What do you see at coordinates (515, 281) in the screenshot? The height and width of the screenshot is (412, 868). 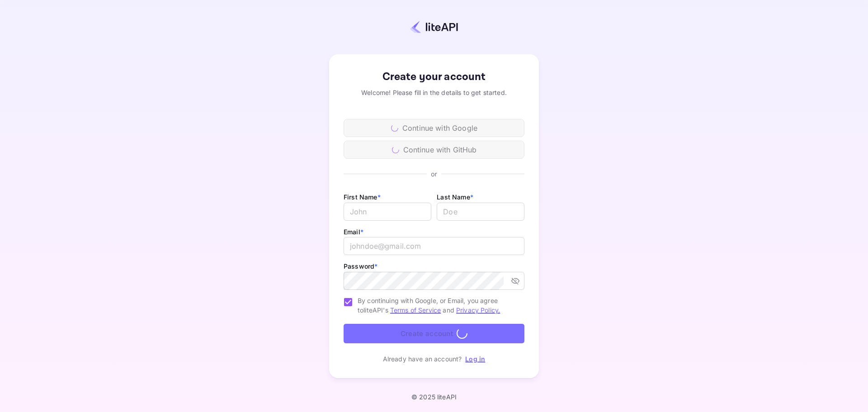 I see `button: toggle password visibility` at bounding box center [515, 281].